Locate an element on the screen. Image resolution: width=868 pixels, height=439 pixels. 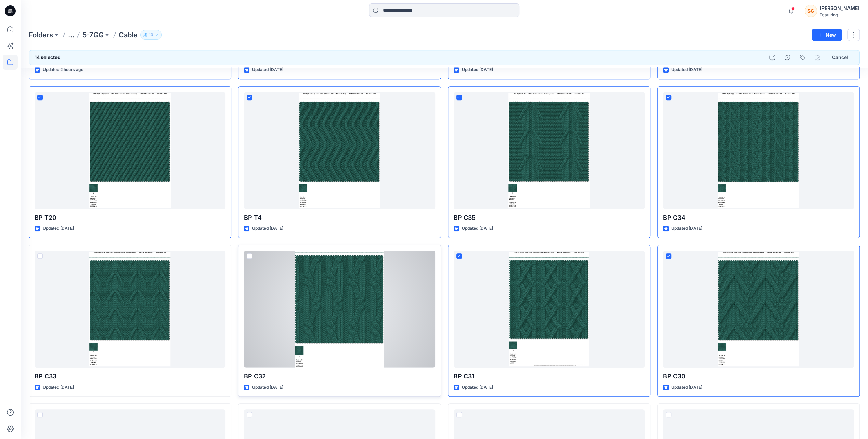
div: SG is located at coordinates (811, 11).